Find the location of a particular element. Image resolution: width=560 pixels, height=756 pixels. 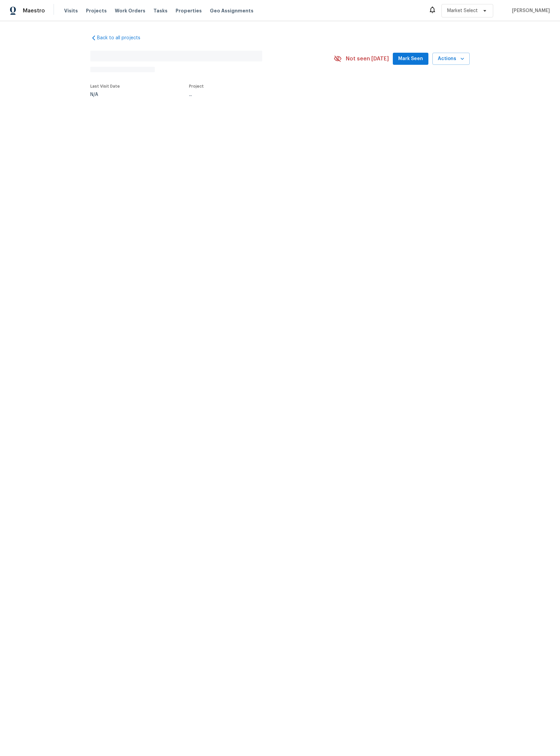

span: Geo Assignments is located at coordinates (232, 11).